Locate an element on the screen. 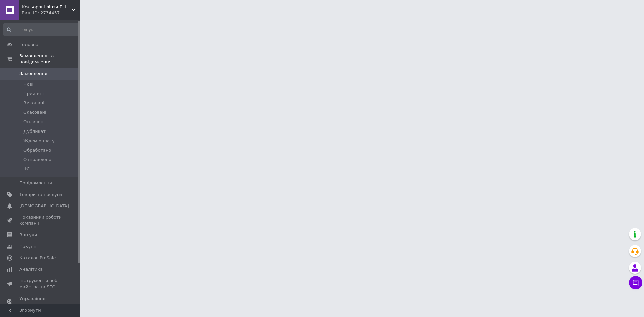  span: Показники роботи компанії is located at coordinates (40, 221).